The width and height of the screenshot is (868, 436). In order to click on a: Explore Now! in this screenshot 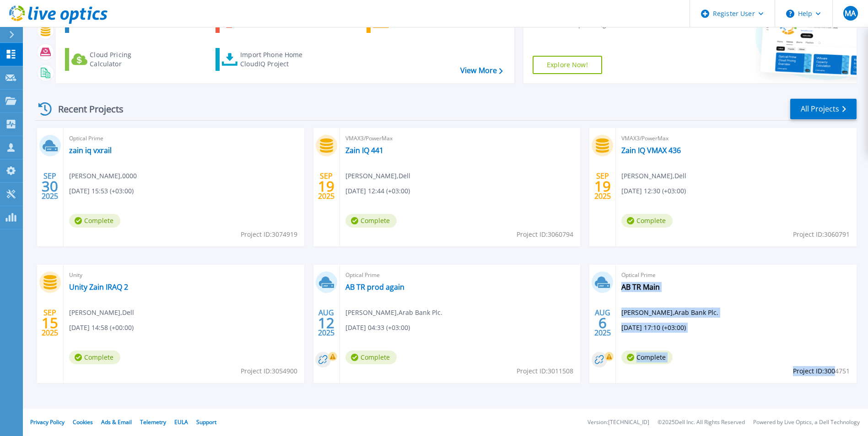, I will do `click(567, 65)`.